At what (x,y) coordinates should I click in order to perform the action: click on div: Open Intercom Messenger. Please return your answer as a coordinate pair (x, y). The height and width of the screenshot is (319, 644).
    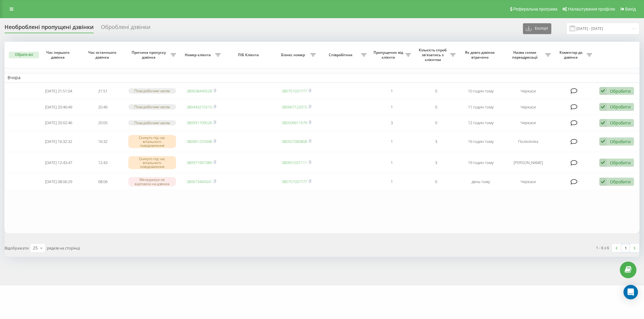
    Looking at the image, I should click on (631, 292).